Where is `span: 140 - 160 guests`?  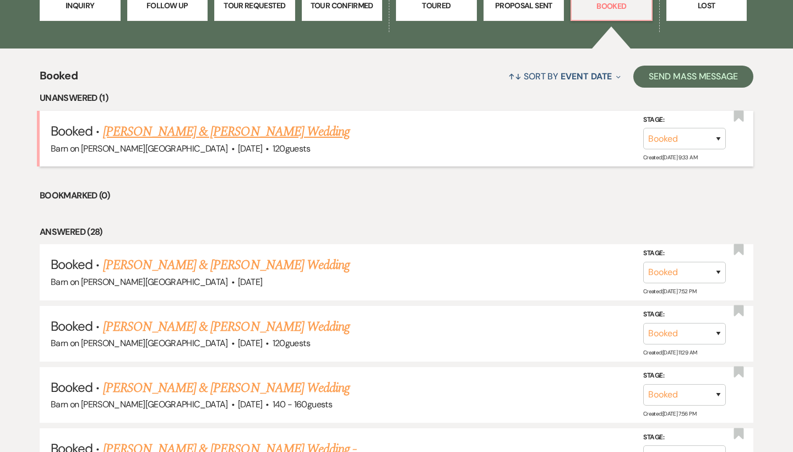
span: 140 - 160 guests is located at coordinates (302, 404).